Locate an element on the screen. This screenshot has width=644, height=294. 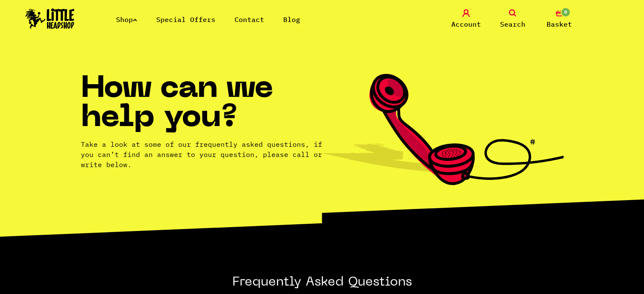
img: Little Head Shop Logo is located at coordinates (50, 18).